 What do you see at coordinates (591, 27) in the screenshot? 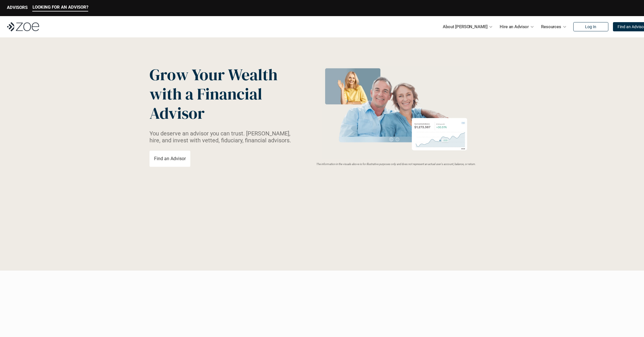
I see `a: Log In` at bounding box center [591, 27].